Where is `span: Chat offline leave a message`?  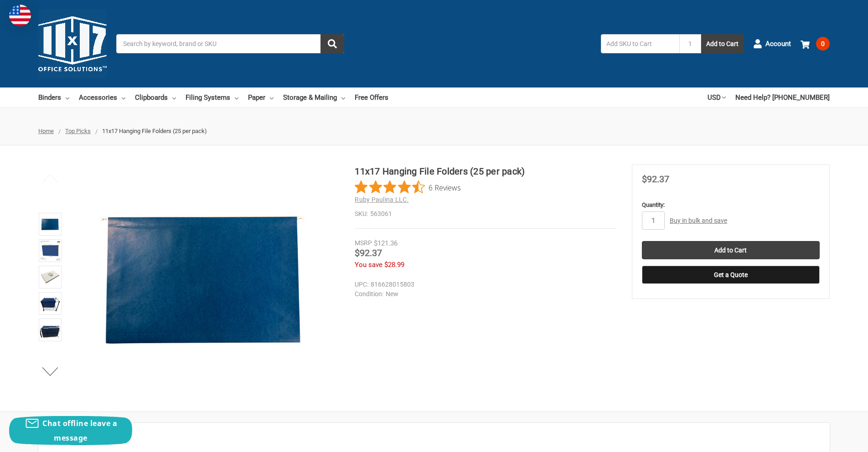 span: Chat offline leave a message is located at coordinates (80, 430).